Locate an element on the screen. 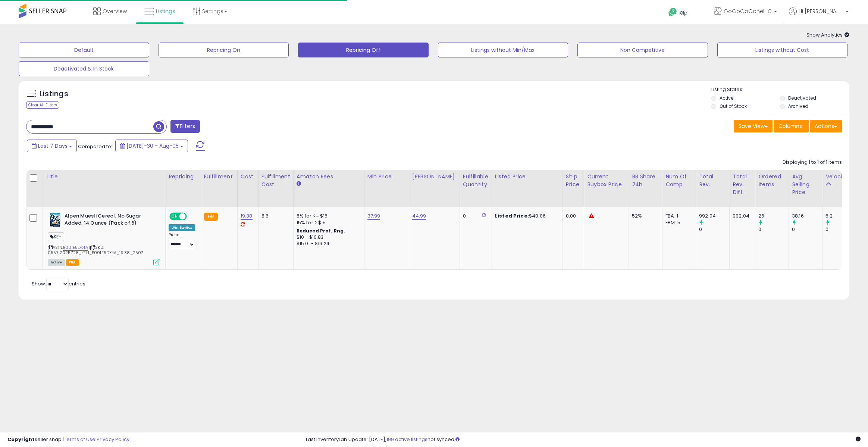  div: Min Price is located at coordinates (387, 176).